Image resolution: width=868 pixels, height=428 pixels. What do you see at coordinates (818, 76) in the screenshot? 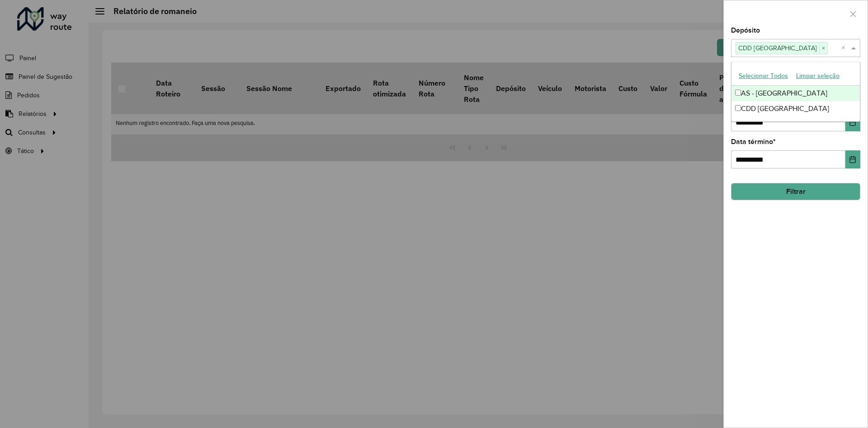
I see `button: Limpar seleção` at bounding box center [818, 76].